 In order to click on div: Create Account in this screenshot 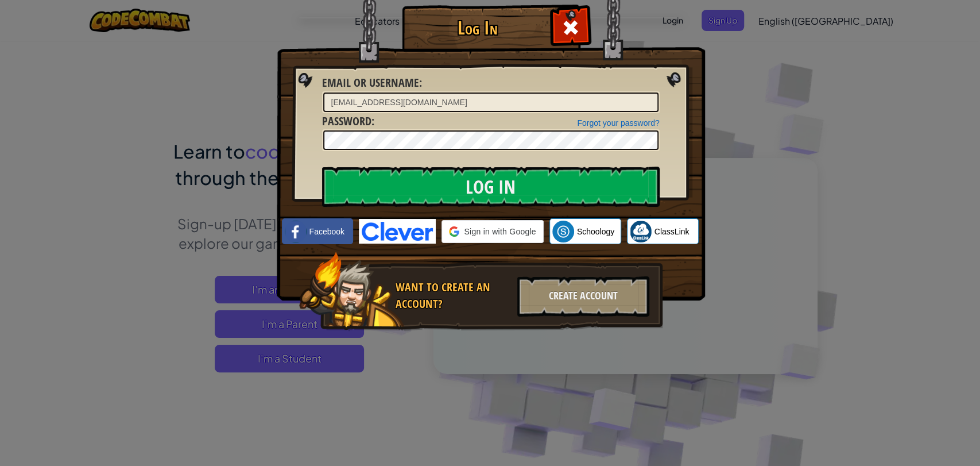, I will do `click(583, 296)`.